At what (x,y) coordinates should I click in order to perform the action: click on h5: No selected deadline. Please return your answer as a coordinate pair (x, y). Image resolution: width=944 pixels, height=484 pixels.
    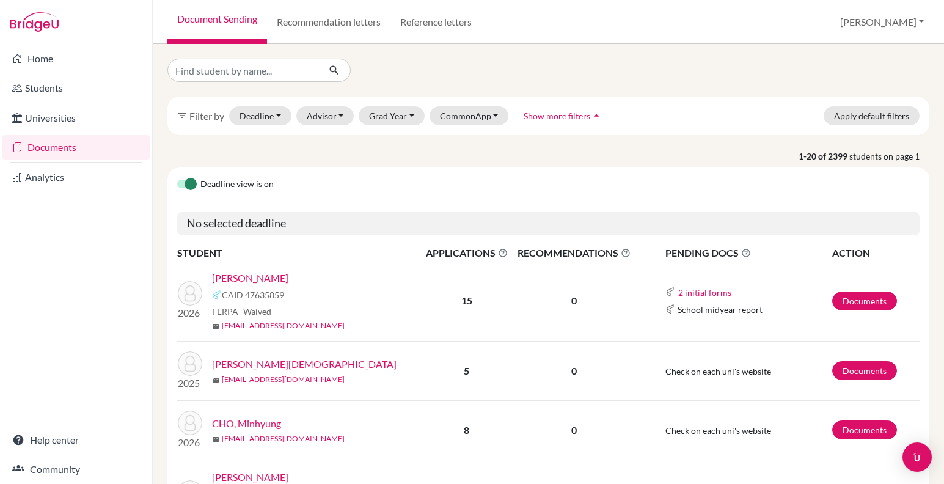
    Looking at the image, I should click on (548, 224).